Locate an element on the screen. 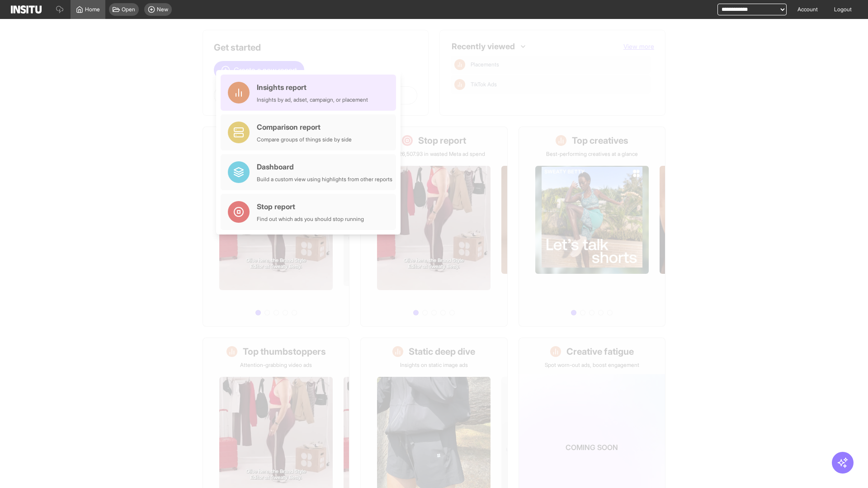 Image resolution: width=868 pixels, height=488 pixels. div: Find out which ads you should stop running is located at coordinates (310, 219).